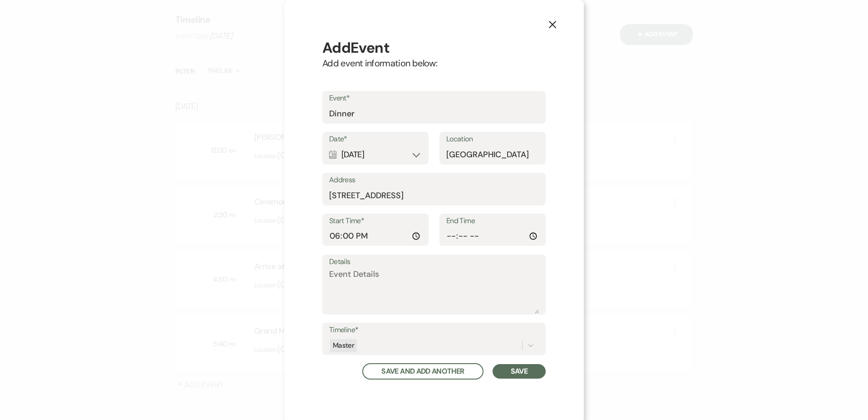 Image resolution: width=868 pixels, height=420 pixels. What do you see at coordinates (434, 48) in the screenshot?
I see `h3: Add Event` at bounding box center [434, 48].